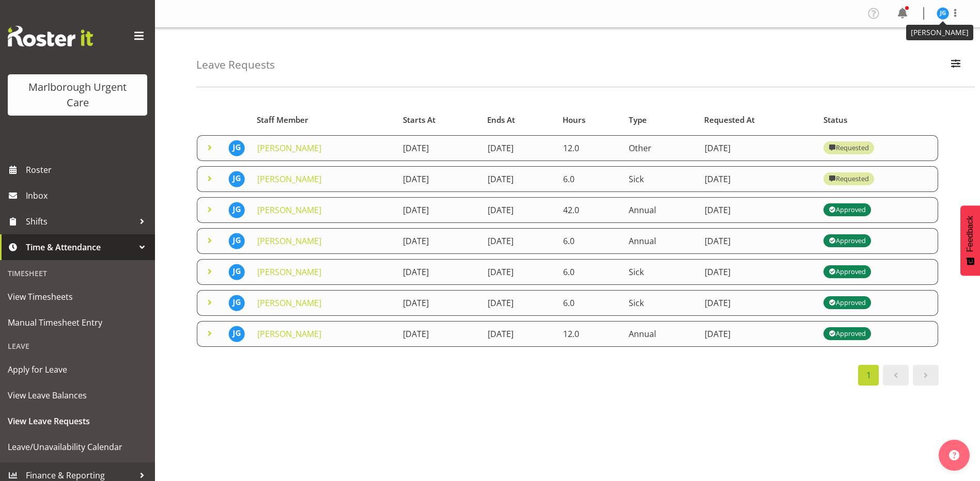 This screenshot has width=980, height=481. Describe the element at coordinates (236, 65) in the screenshot. I see `h4: Leave Requests` at that location.